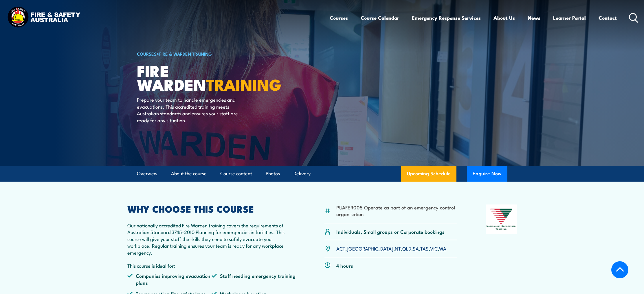 This screenshot has width=644, height=294. What do you see at coordinates (397, 210) in the screenshot?
I see `li: PUAFER005 Operate as part of an emergency control organisation` at bounding box center [397, 210].